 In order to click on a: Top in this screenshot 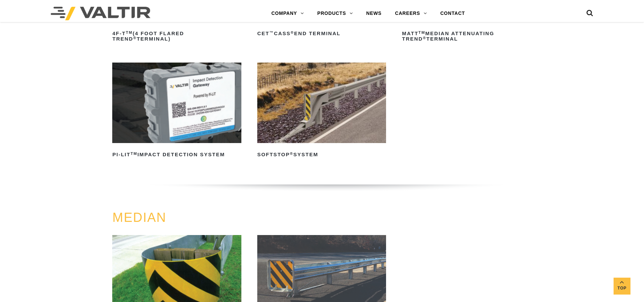, I will do `click(622, 286)`.